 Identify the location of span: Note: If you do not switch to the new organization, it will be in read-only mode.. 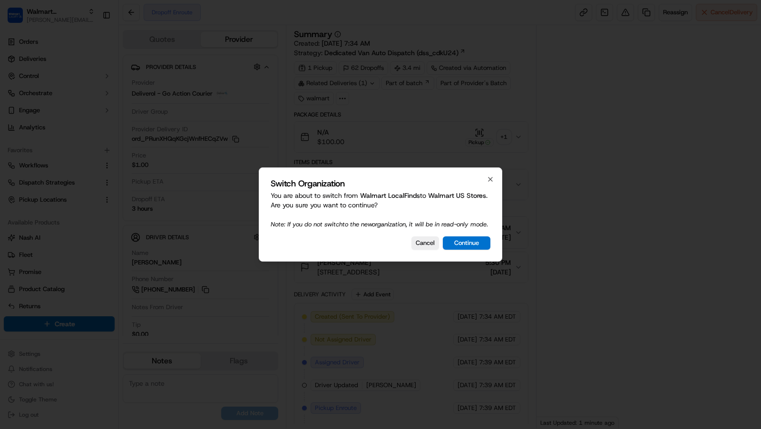
(379, 224).